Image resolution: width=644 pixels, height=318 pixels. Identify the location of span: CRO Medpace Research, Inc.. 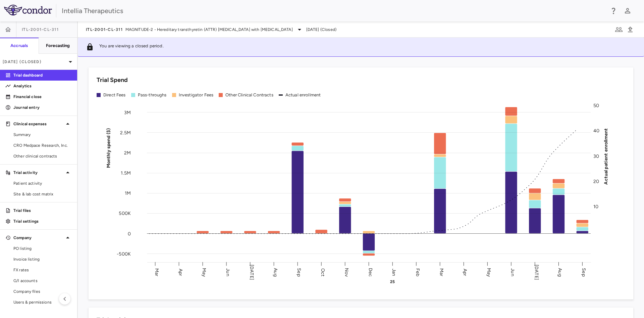
(43, 146).